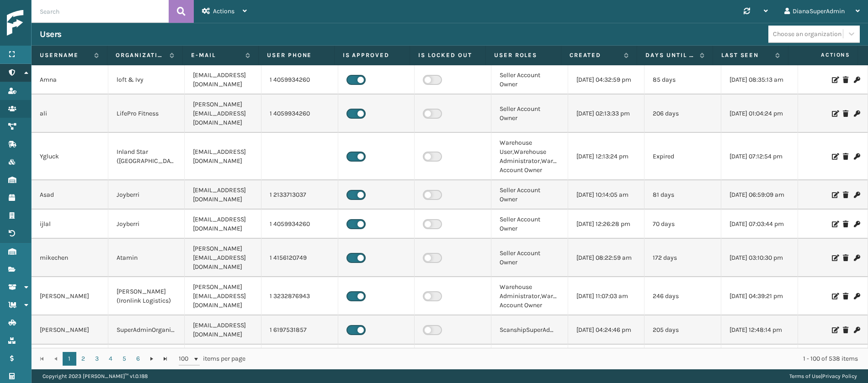  What do you see at coordinates (683, 297) in the screenshot?
I see `td: 246 days` at bounding box center [683, 297].